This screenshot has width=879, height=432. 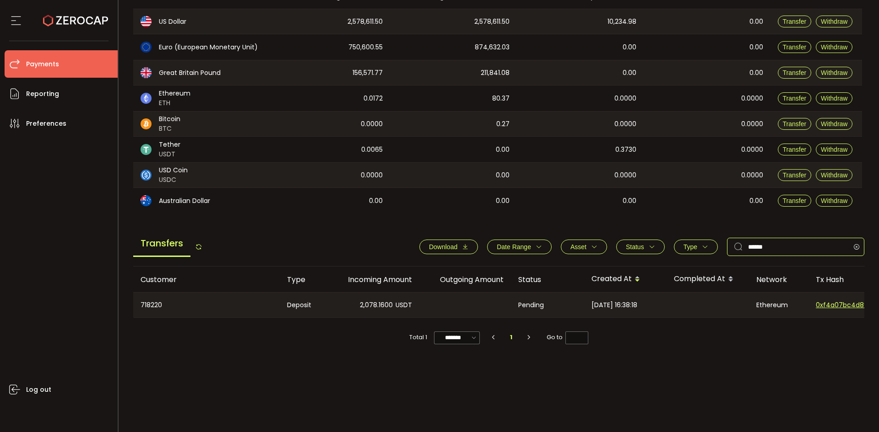 I want to click on span: USDC, so click(x=173, y=180).